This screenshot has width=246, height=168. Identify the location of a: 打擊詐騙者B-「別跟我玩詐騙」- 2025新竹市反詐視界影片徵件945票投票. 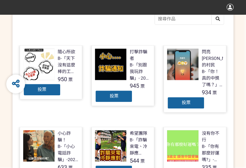
(123, 76).